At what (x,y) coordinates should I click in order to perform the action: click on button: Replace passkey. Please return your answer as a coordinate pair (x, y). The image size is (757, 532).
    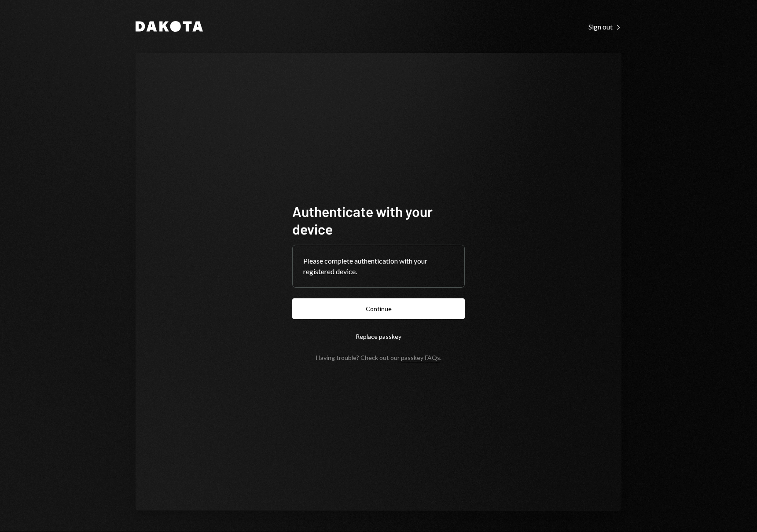
    Looking at the image, I should click on (379, 336).